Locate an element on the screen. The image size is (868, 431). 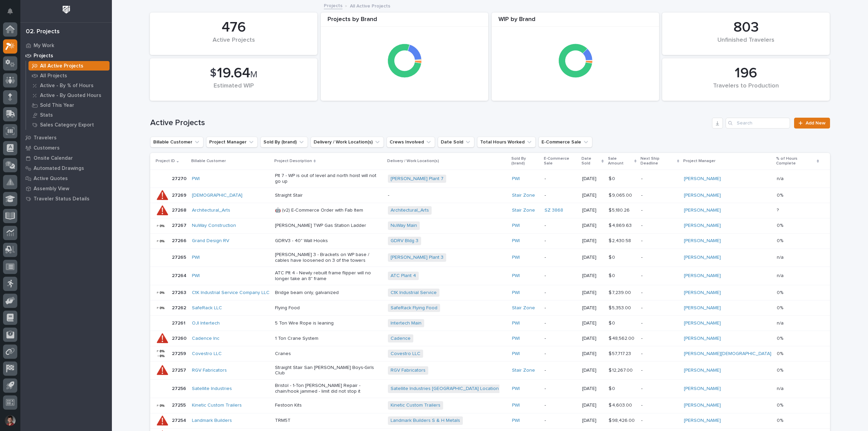
a: Cadence Inc is located at coordinates (206, 338).